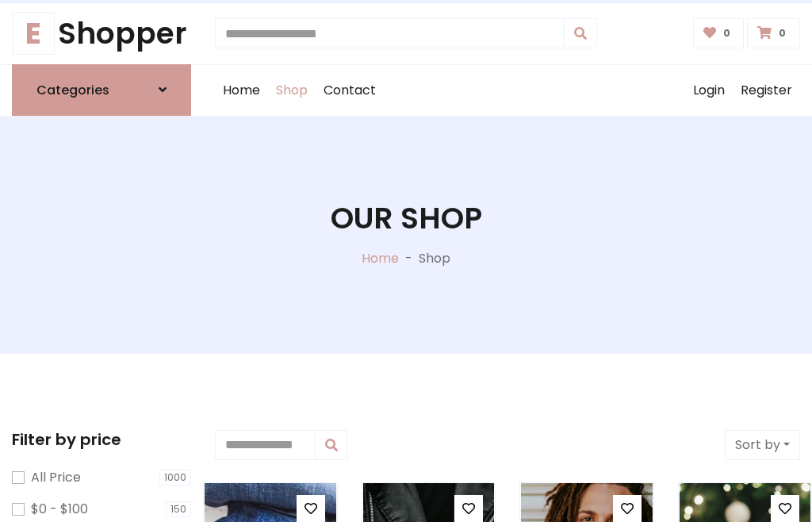  I want to click on h1: Our Shop, so click(406, 218).